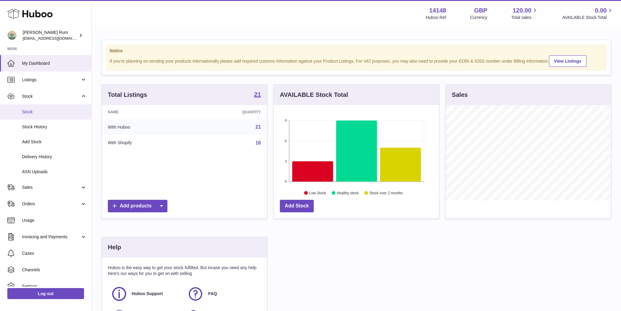 The image size is (621, 311). Describe the element at coordinates (348, 193) in the screenshot. I see `text: Healthy stock` at that location.